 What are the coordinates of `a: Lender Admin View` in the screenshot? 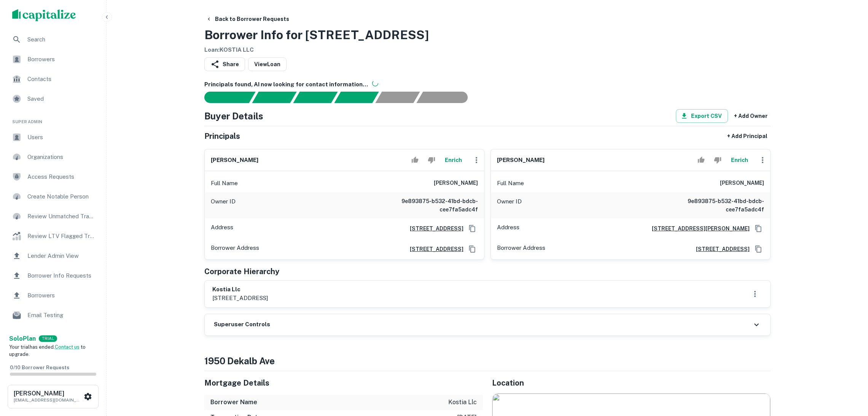 It's located at (53, 256).